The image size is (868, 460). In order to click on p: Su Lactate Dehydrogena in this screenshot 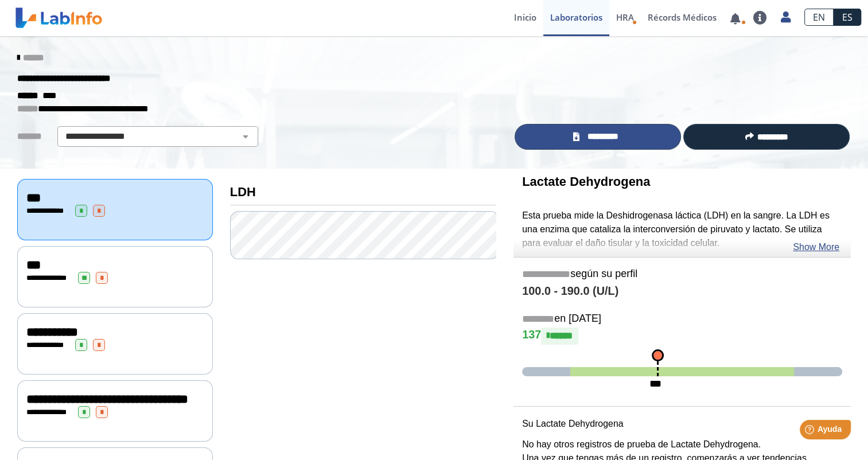, I will do `click(683, 424)`.